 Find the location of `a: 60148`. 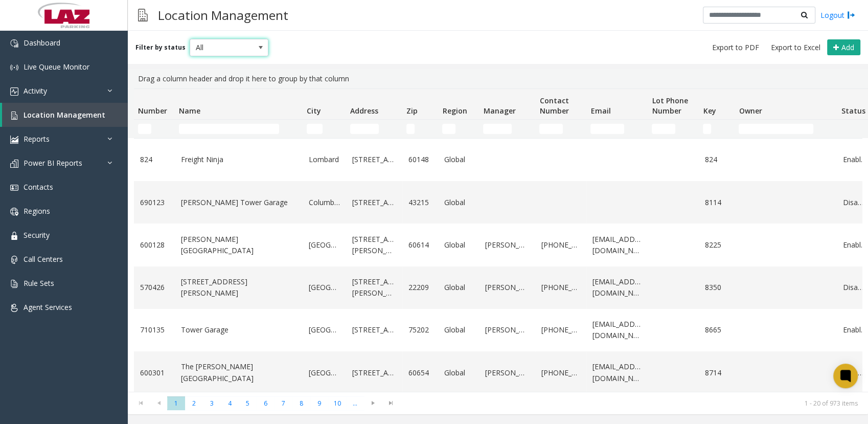

a: 60148 is located at coordinates (420, 160).